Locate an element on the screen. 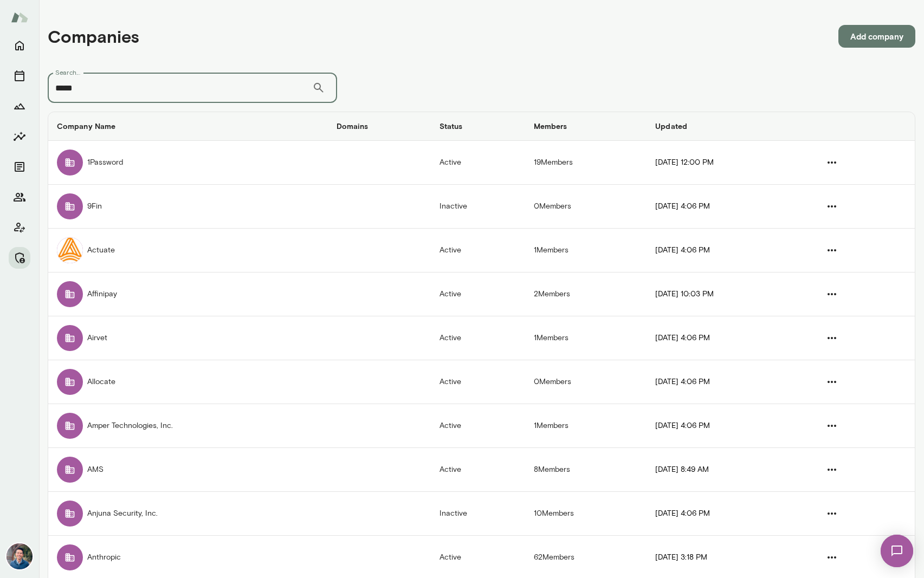 This screenshot has width=924, height=578. h6: Members is located at coordinates (586, 127).